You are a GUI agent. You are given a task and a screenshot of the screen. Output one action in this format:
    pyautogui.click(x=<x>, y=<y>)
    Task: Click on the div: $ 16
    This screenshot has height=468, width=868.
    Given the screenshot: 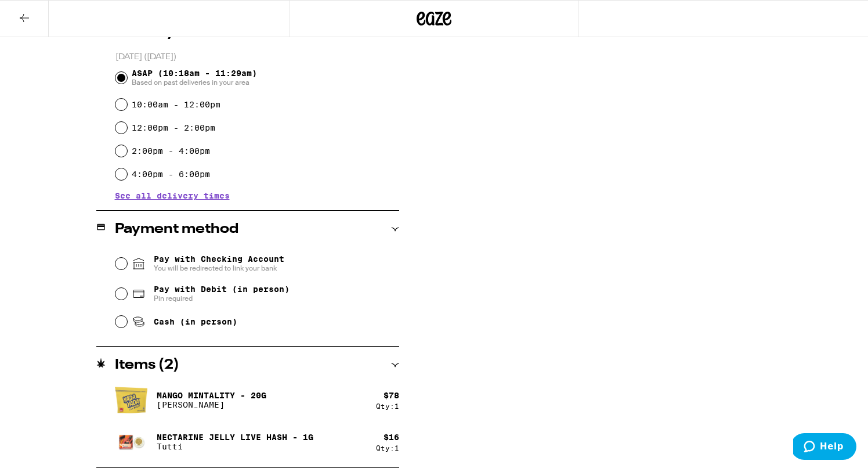 What is the action you would take?
    pyautogui.click(x=391, y=437)
    